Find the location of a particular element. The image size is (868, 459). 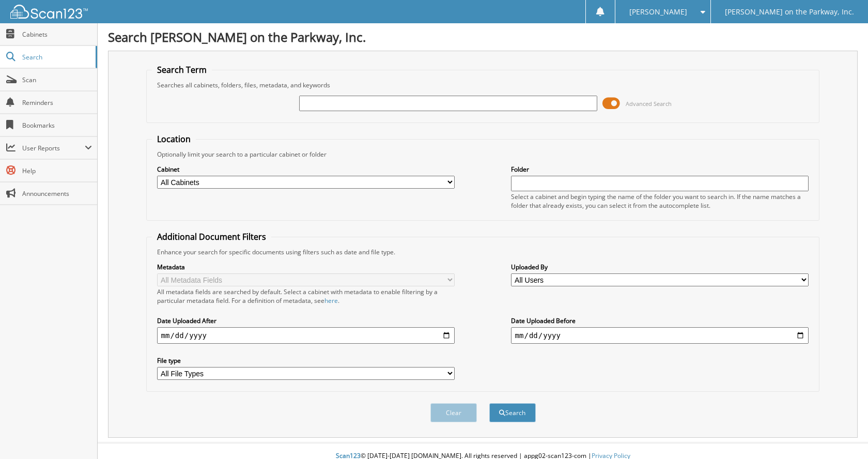

label: Uploaded By is located at coordinates (659, 267).